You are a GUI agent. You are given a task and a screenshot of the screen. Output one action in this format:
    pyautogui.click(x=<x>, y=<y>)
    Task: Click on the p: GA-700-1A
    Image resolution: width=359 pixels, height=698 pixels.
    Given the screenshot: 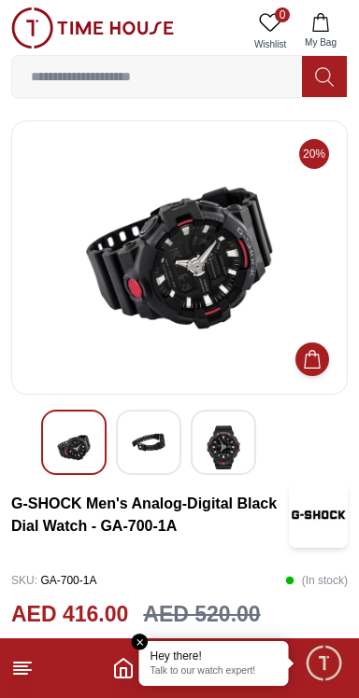 What is the action you would take?
    pyautogui.click(x=53, y=581)
    